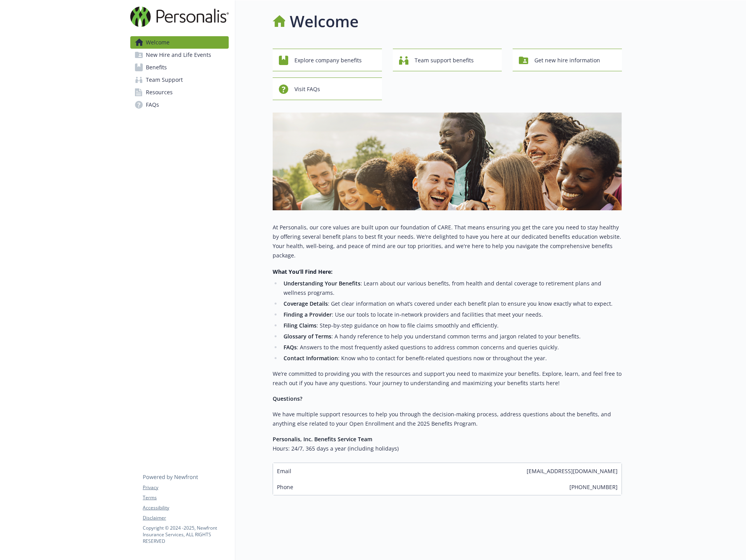 The image size is (746, 560). Describe the element at coordinates (179, 68) in the screenshot. I see `a: Benefits` at that location.